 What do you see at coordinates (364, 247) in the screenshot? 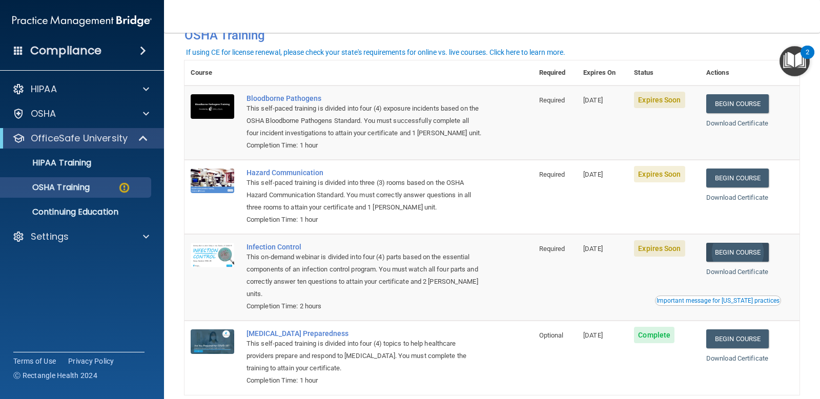
I see `a: Infection Control` at bounding box center [364, 247].